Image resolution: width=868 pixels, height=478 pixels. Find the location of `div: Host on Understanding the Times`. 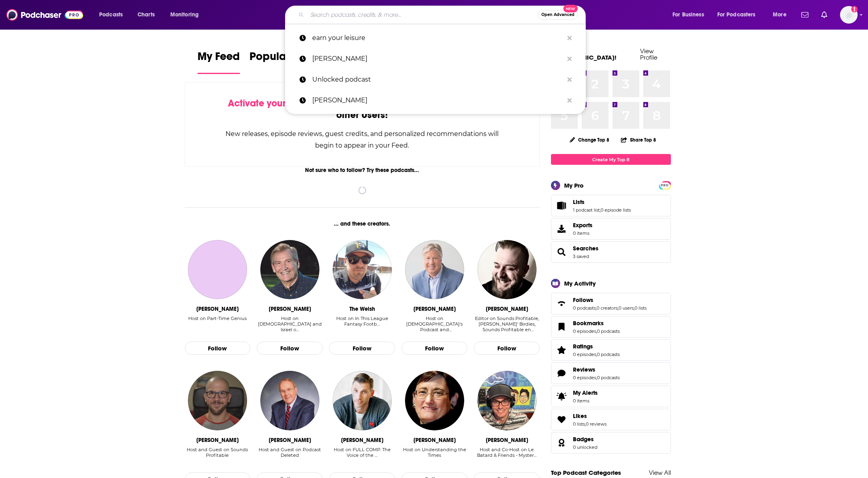

div: Host on Understanding the Times is located at coordinates (434, 455).